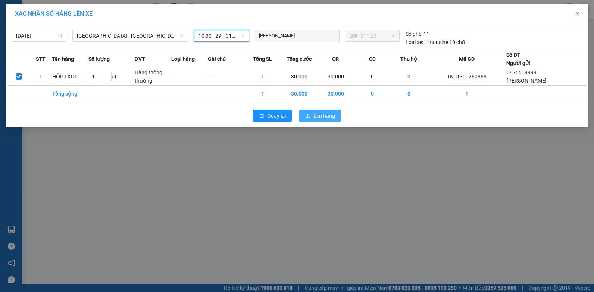  I want to click on div: Limousine 10 chỗ, so click(435, 42).